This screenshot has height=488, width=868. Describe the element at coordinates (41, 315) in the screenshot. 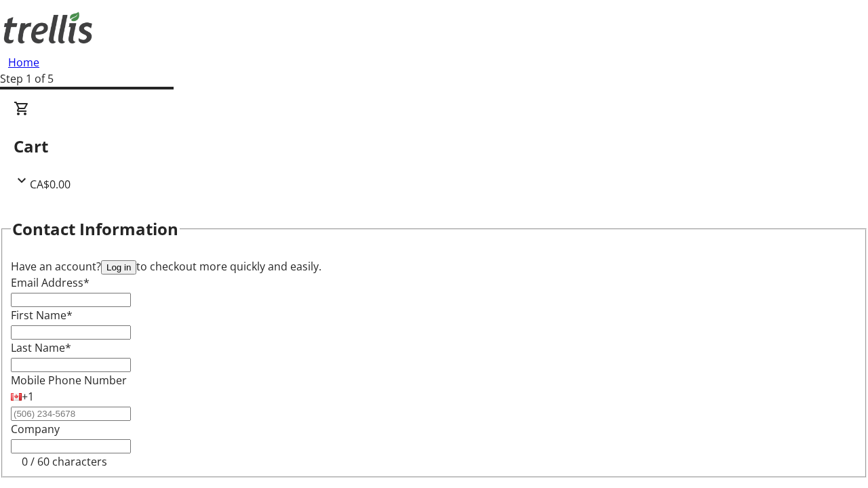

I see `label: First Name*` at that location.